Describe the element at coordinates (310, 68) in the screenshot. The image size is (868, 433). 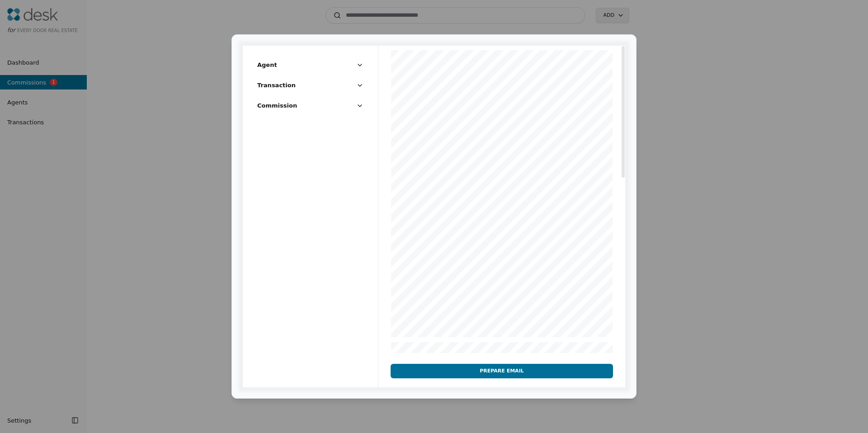
I see `button: Agent` at that location.